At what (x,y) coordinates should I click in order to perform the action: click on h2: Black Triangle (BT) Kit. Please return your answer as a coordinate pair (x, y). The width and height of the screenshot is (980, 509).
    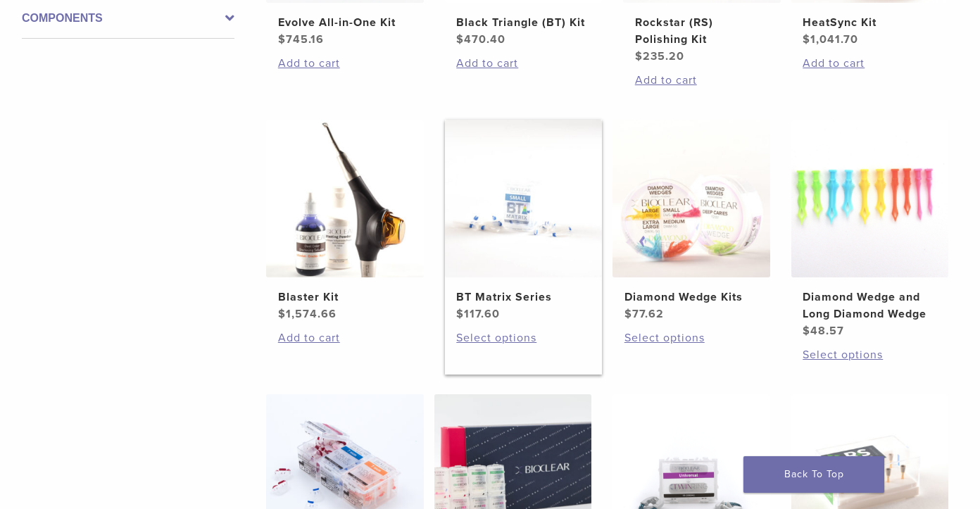
    Looking at the image, I should click on (524, 22).